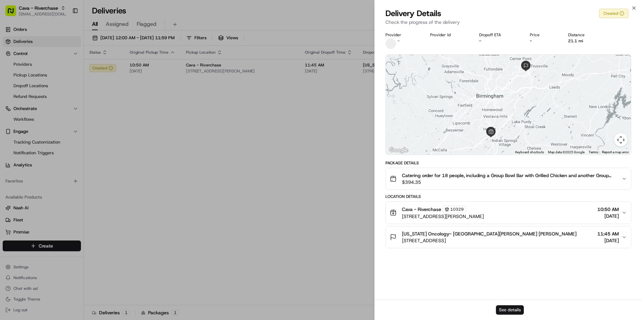 The height and width of the screenshot is (320, 642). I want to click on span: Pylon, so click(74, 169).